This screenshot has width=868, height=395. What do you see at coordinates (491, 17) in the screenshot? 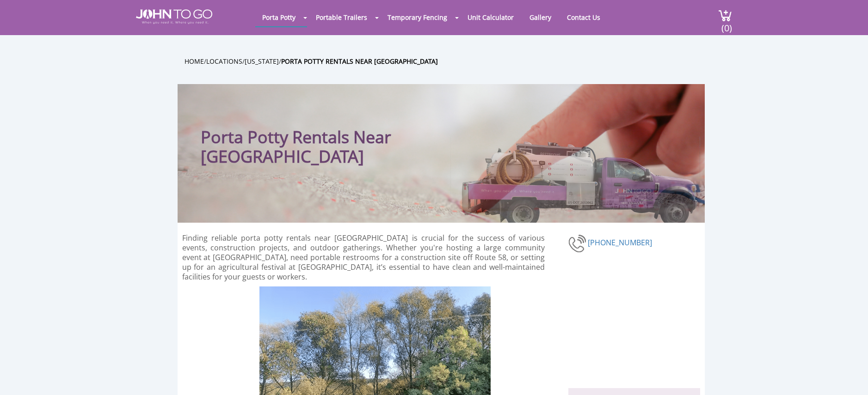
I see `a: Unit Calculator` at bounding box center [491, 17].